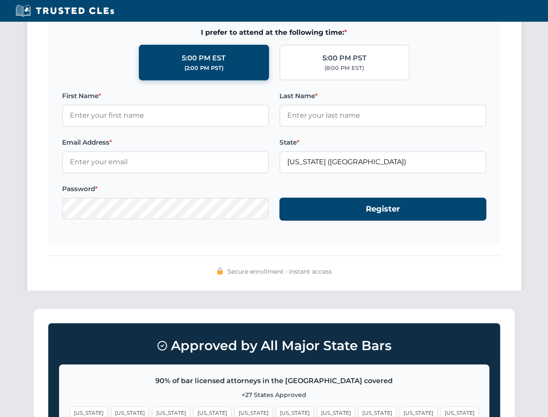  What do you see at coordinates (344, 68) in the screenshot?
I see `div: (8:00 PM EST)` at bounding box center [344, 68].